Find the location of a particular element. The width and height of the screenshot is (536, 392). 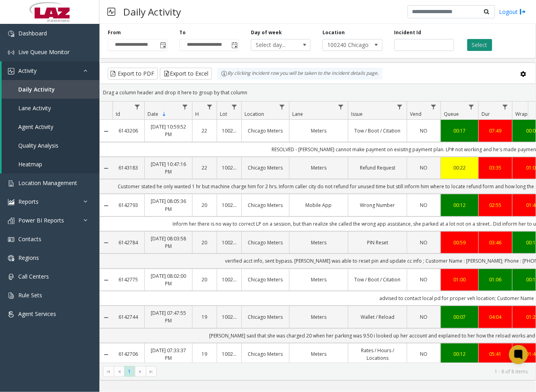

div: 04:04 is located at coordinates (495, 316).